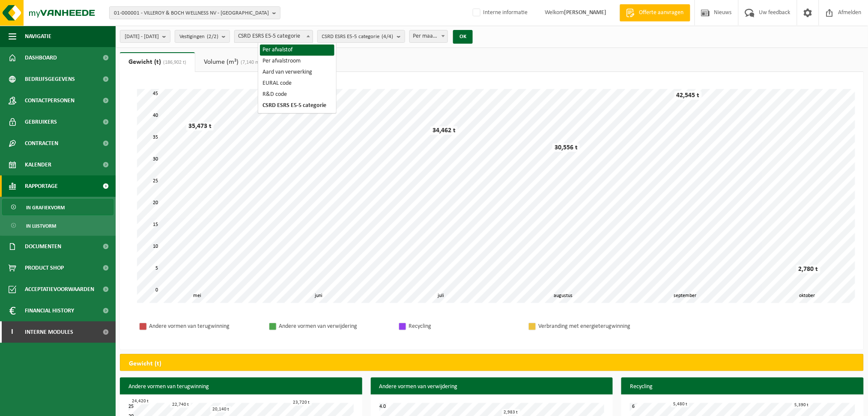 This screenshot has width=868, height=416. What do you see at coordinates (388, 37) in the screenshot?
I see `count: (4/4)` at bounding box center [388, 37].